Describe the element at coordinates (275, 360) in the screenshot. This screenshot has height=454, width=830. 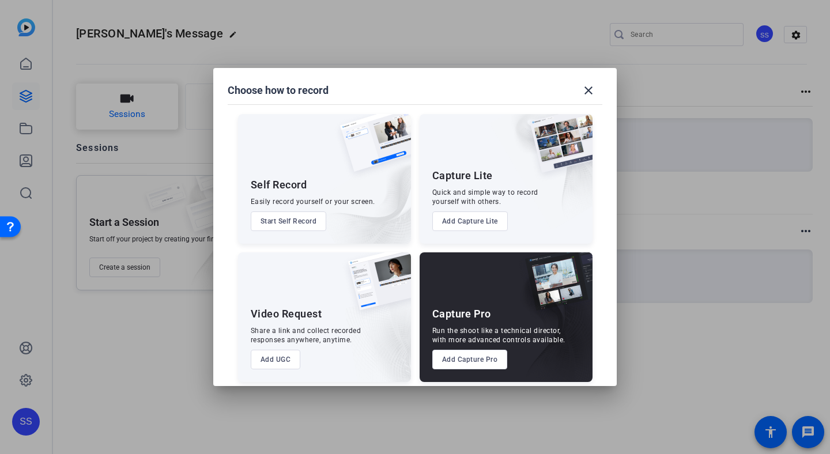
I see `button: Add UGC` at that location.